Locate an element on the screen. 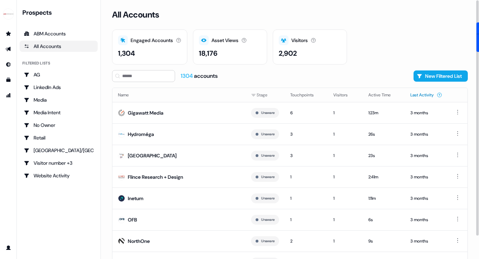  div: accounts is located at coordinates (199, 76).